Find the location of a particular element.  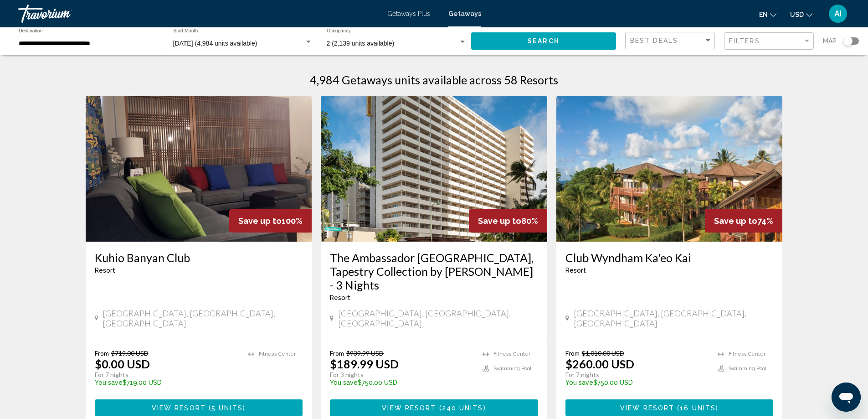

a: Club Wyndham Ka'eo Kai is located at coordinates (670, 258).